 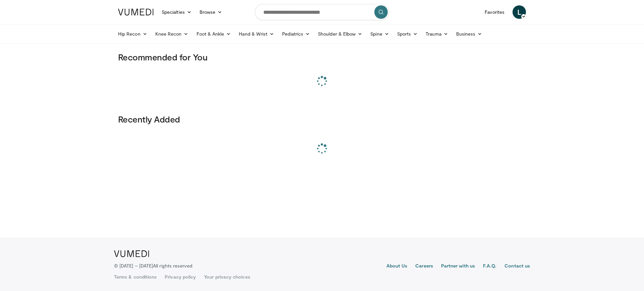 I want to click on span: All rights reserved, so click(x=173, y=266).